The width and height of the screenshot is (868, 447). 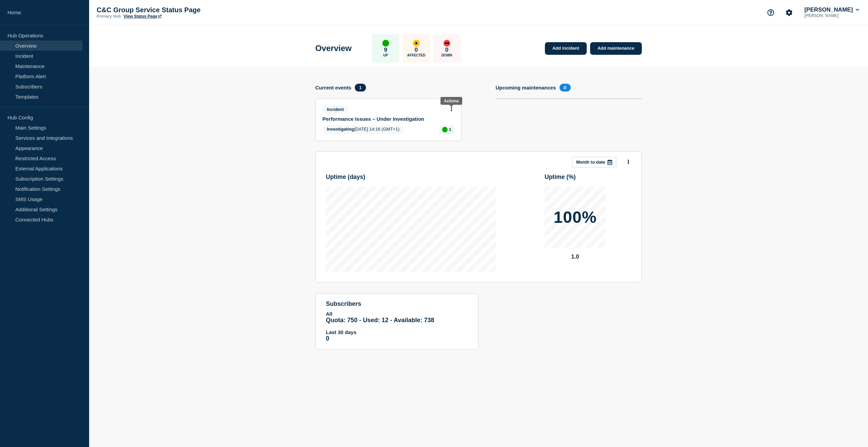 What do you see at coordinates (396, 304) in the screenshot?
I see `h4: subscribers` at bounding box center [396, 304].